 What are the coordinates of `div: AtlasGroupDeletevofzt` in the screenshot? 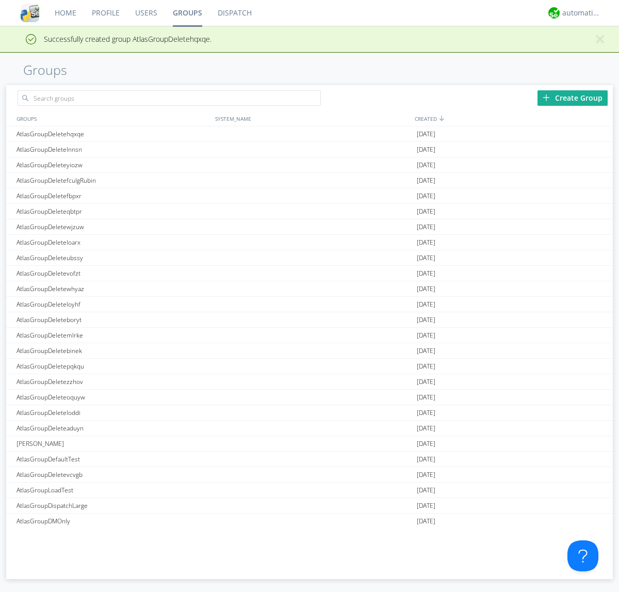 It's located at (113, 273).